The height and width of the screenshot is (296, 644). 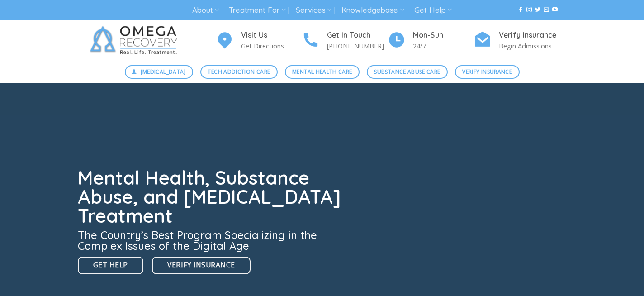 What do you see at coordinates (529, 10) in the screenshot?
I see `a: Follow on Instagram` at bounding box center [529, 10].